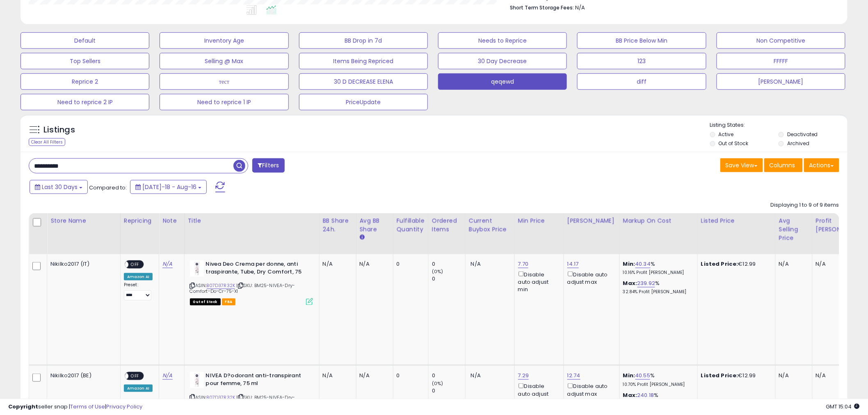 This screenshot has width=868, height=415. What do you see at coordinates (224, 82) in the screenshot?
I see `button: тест` at bounding box center [224, 82].